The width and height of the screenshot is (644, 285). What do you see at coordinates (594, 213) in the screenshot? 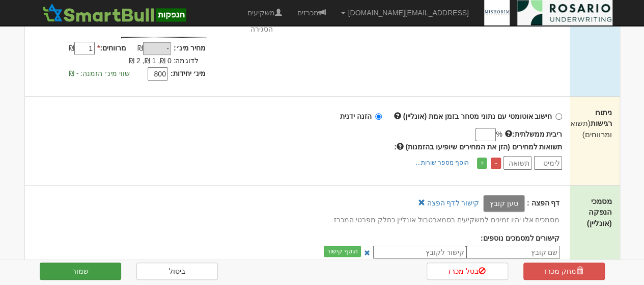
I see `label: מסמכי הנפקה (אונליין)` at bounding box center [594, 213].